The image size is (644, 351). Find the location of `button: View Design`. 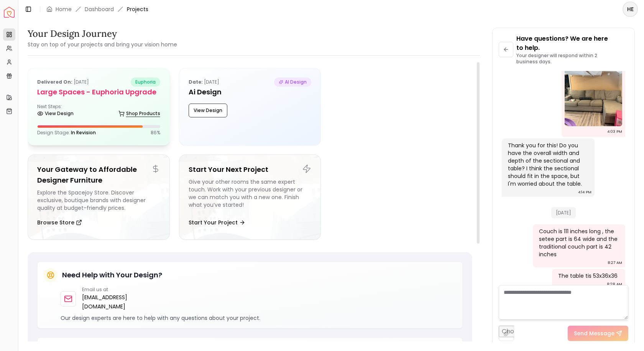

button: View Design is located at coordinates (207, 110).